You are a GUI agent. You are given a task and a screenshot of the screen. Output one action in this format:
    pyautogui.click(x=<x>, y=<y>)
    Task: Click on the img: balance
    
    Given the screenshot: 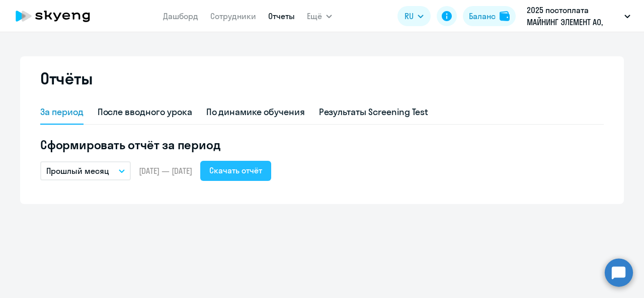 What is the action you would take?
    pyautogui.click(x=505, y=16)
    